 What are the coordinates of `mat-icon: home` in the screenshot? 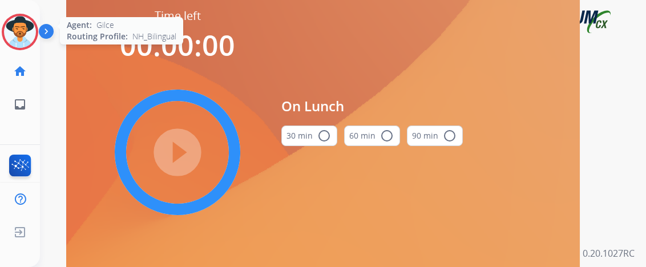 It's located at (20, 71).